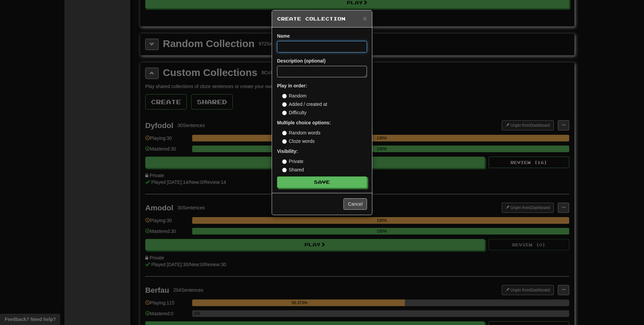  Describe the element at coordinates (292, 86) in the screenshot. I see `strong: Play in order:` at that location.